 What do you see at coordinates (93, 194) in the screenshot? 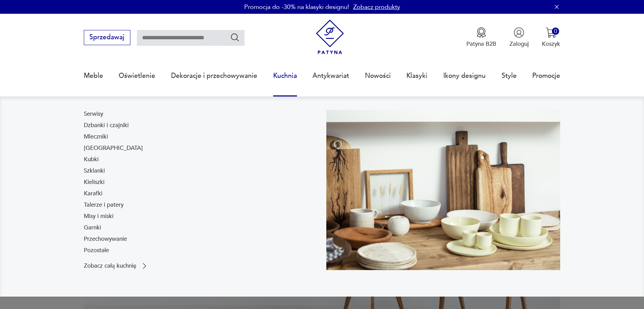
I see `a: Karafki` at bounding box center [93, 194].